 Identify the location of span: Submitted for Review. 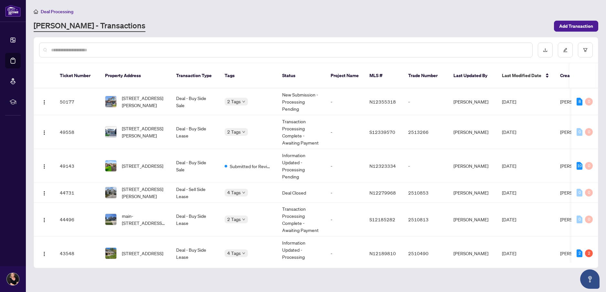
(251, 166).